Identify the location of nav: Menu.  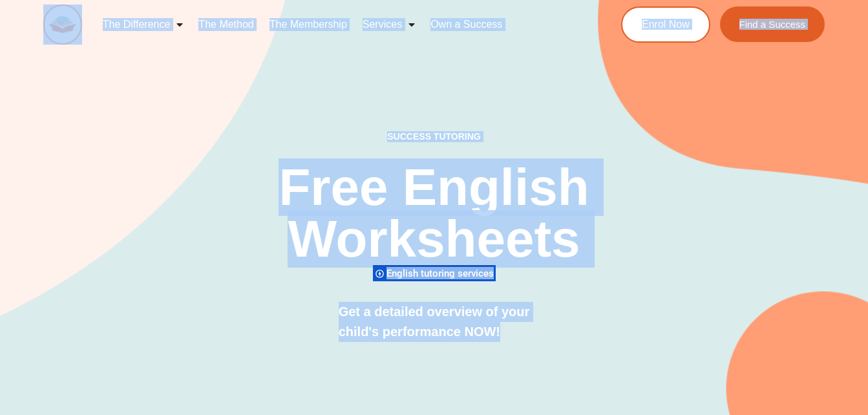
(335, 25).